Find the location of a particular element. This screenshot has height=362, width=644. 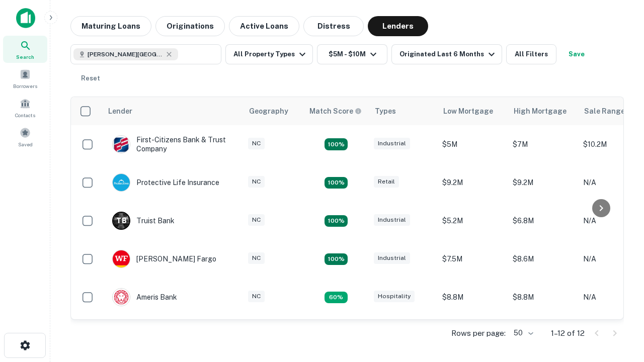

td: $5M is located at coordinates (472, 144).